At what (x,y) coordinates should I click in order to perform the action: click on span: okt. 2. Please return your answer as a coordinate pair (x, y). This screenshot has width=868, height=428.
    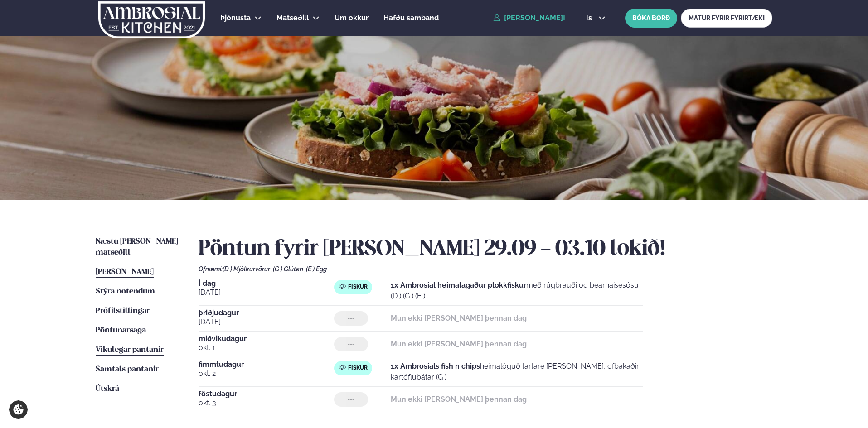
    Looking at the image, I should click on (266, 374).